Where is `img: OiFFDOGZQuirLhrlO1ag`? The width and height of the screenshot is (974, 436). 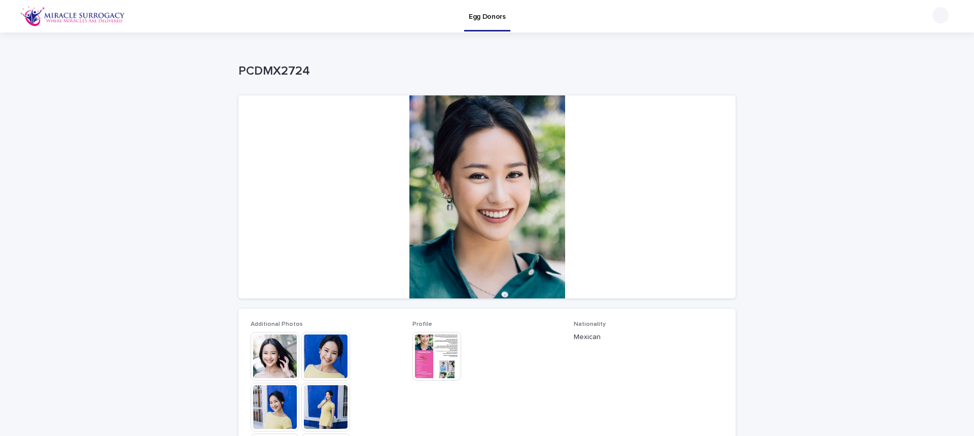
img: OiFFDOGZQuirLhrlO1ag is located at coordinates (73, 16).